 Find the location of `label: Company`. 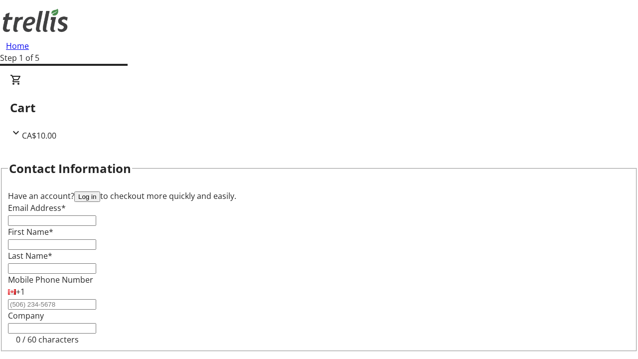

label: Company is located at coordinates (26, 315).